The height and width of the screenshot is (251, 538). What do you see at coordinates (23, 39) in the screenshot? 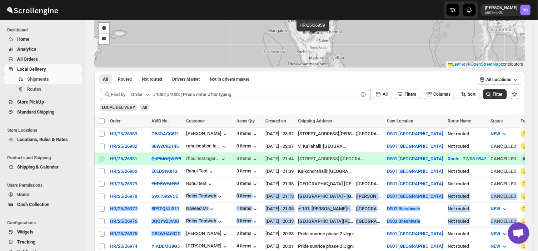
I see `span: Home` at bounding box center [23, 39].